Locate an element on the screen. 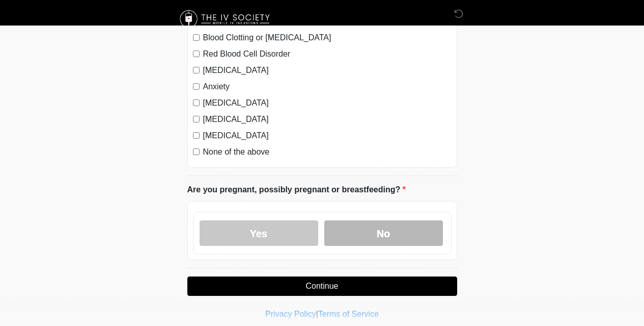  button: Continue is located at coordinates (322, 286).